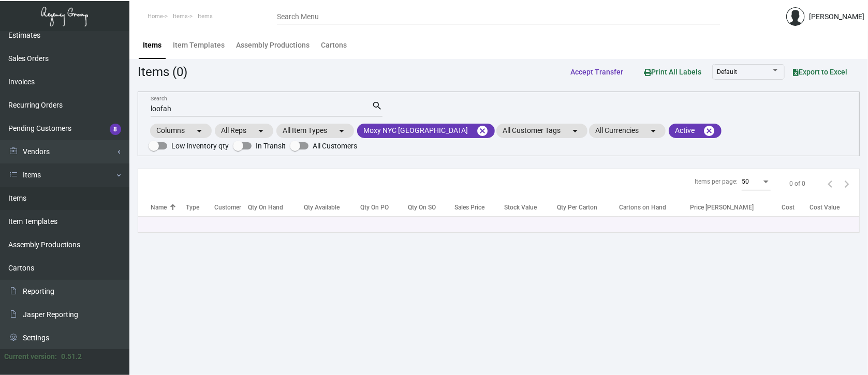  Describe the element at coordinates (155, 16) in the screenshot. I see `span: Home` at that location.